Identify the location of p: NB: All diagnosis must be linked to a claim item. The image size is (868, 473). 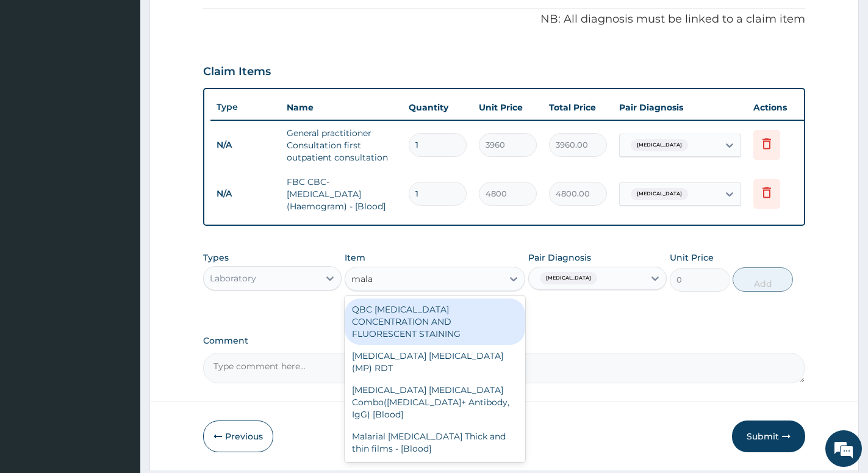
(504, 20).